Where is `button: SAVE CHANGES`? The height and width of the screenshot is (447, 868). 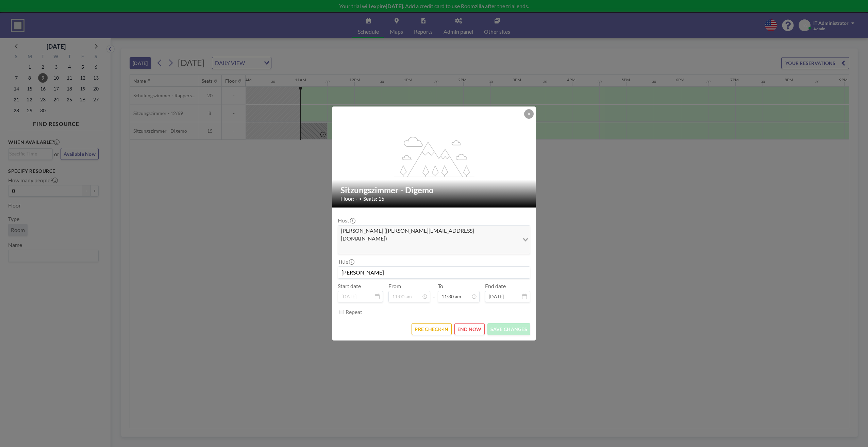 button: SAVE CHANGES is located at coordinates (509, 329).